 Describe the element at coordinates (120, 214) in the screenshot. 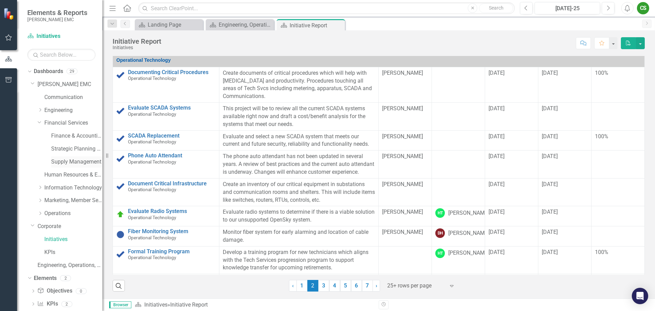

I see `img: At Target` at that location.